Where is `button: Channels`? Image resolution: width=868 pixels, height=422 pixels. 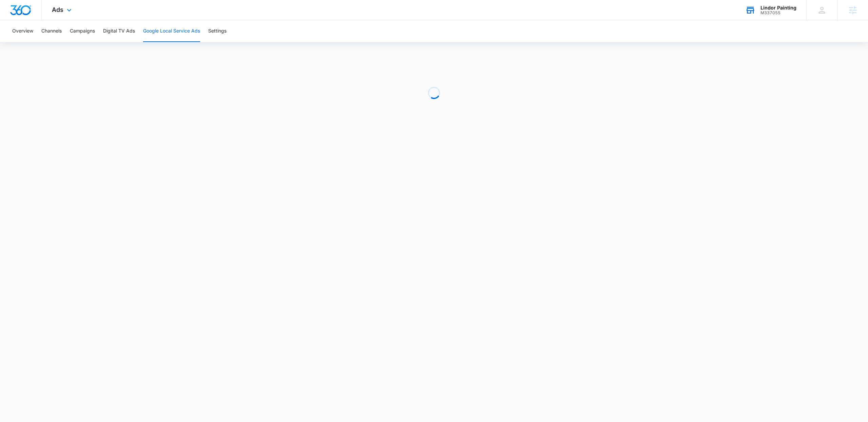 button: Channels is located at coordinates (52, 31).